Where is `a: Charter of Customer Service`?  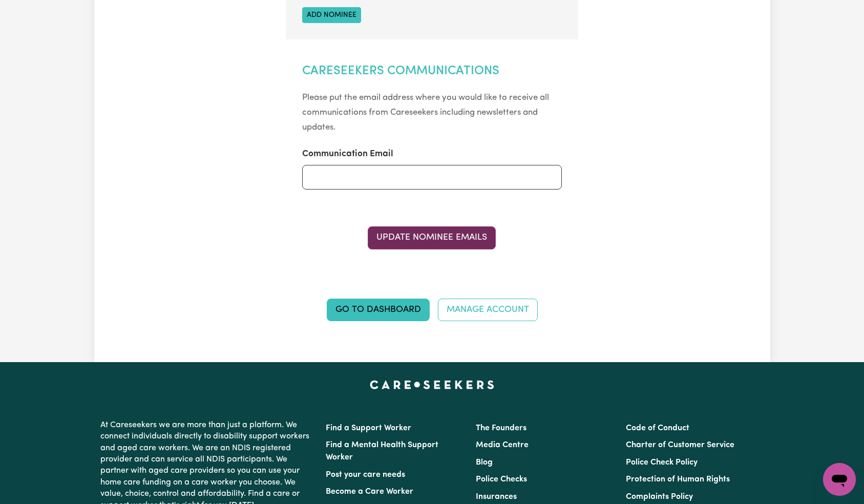
a: Charter of Customer Service is located at coordinates (680, 445).